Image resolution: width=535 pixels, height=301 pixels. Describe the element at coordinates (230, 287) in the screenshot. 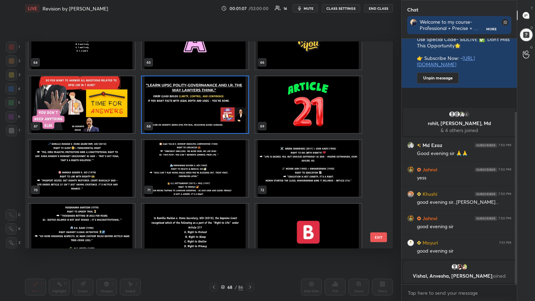

I see `div: 68` at that location.